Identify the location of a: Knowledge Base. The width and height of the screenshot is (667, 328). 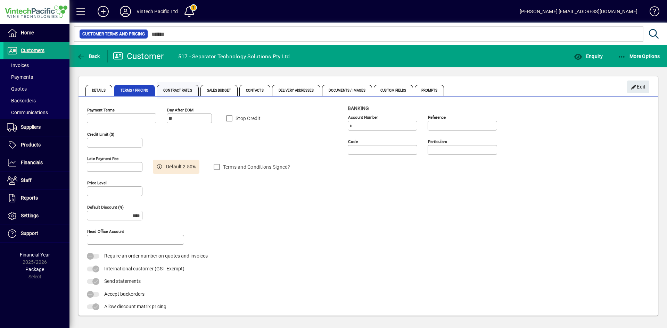
(652, 13).